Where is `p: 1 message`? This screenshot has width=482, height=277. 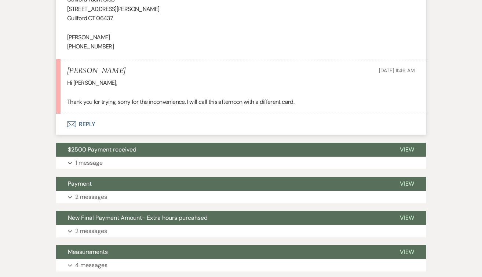
p: 1 message is located at coordinates (89, 163).